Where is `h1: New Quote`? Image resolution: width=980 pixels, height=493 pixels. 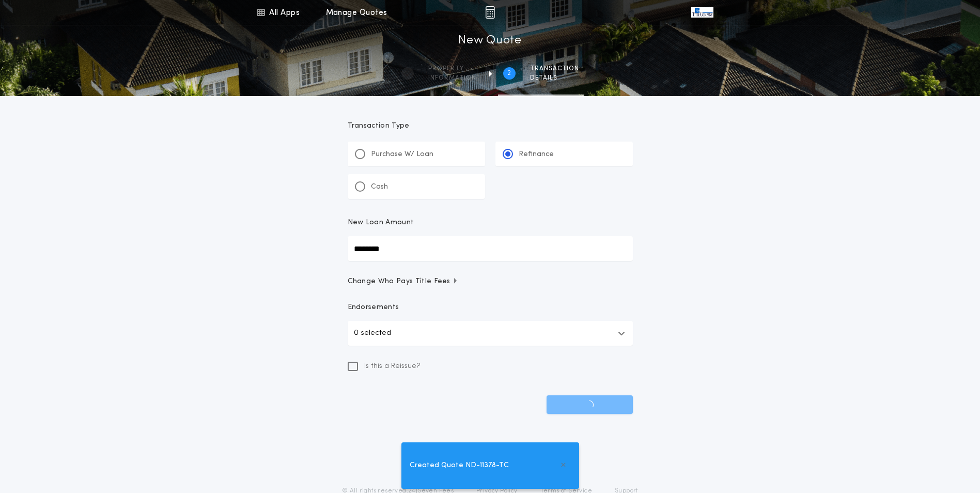 h1: New Quote is located at coordinates (490, 41).